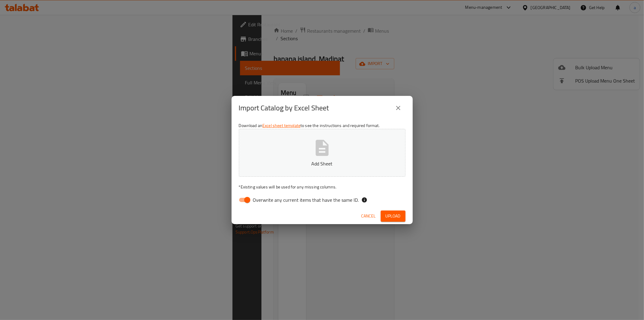 This screenshot has width=644, height=320. What do you see at coordinates (322, 164) in the screenshot?
I see `p: Add Sheet` at bounding box center [322, 164].